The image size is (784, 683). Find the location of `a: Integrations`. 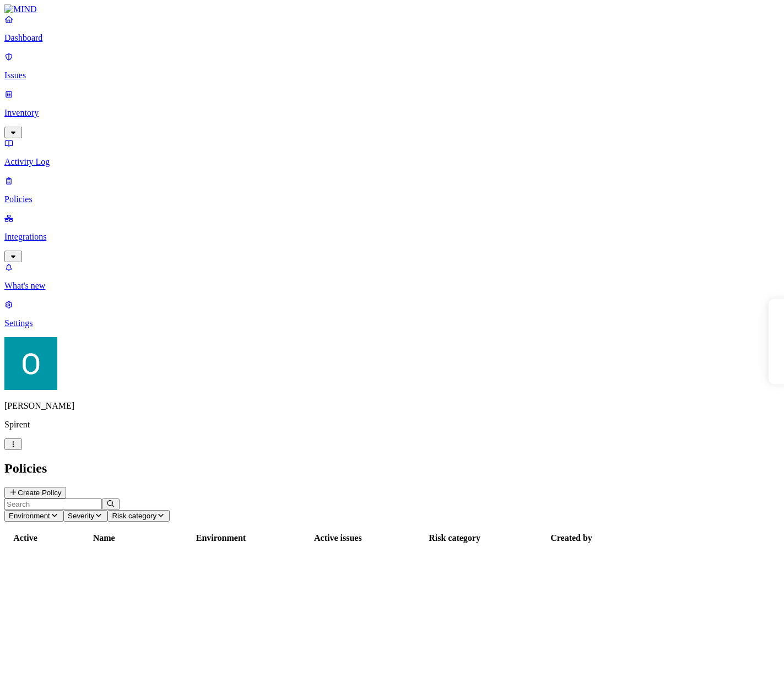

a: Integrations is located at coordinates (391, 237).